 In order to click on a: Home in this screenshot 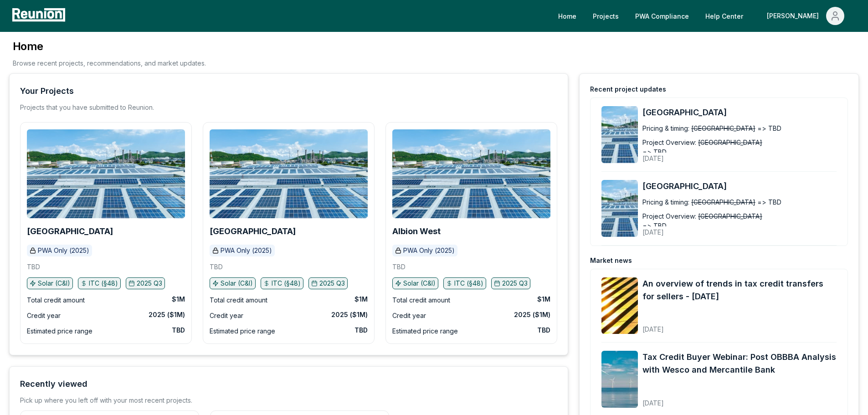, I will do `click(567, 16)`.